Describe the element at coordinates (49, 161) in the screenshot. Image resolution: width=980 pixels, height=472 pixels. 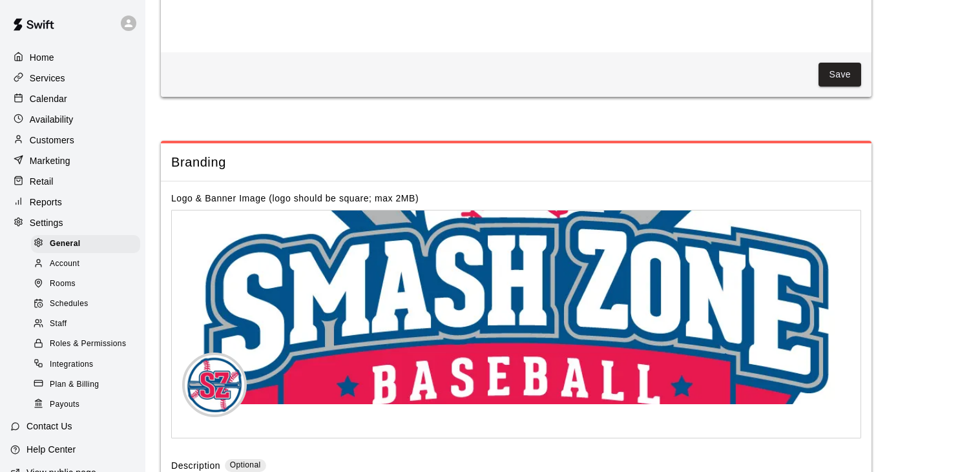
I see `p: Marketing` at that location.